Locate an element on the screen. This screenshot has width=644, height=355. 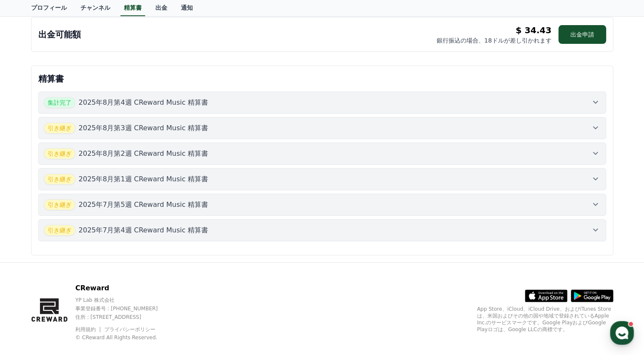
p: 2025年8月第3週 CReward Music 精算書 is located at coordinates (143, 128).